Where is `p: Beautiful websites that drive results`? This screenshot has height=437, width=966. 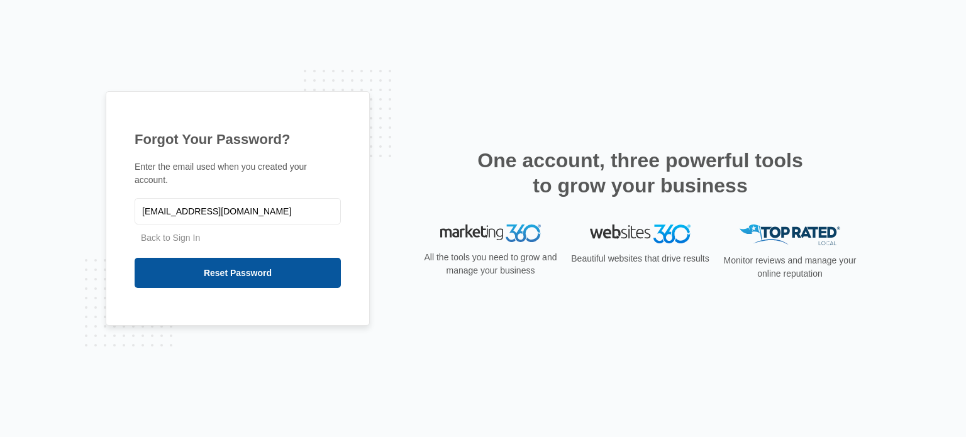
p: Beautiful websites that drive results is located at coordinates (640, 258).